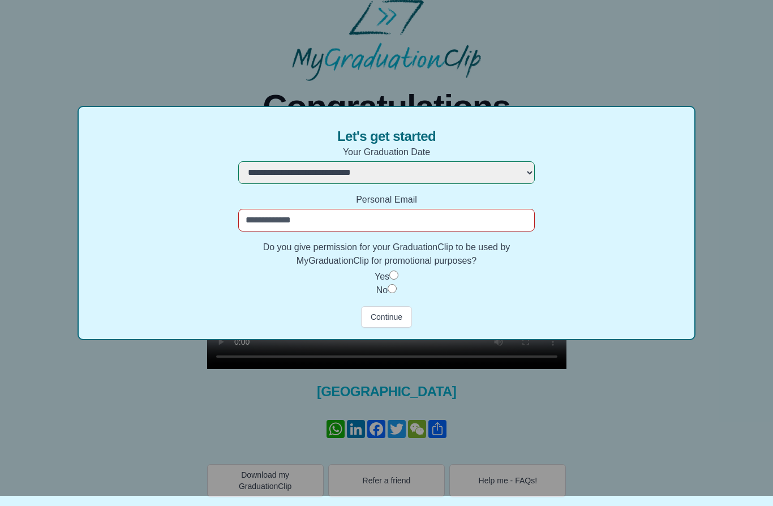  I want to click on label: Your Graduation Date, so click(387, 152).